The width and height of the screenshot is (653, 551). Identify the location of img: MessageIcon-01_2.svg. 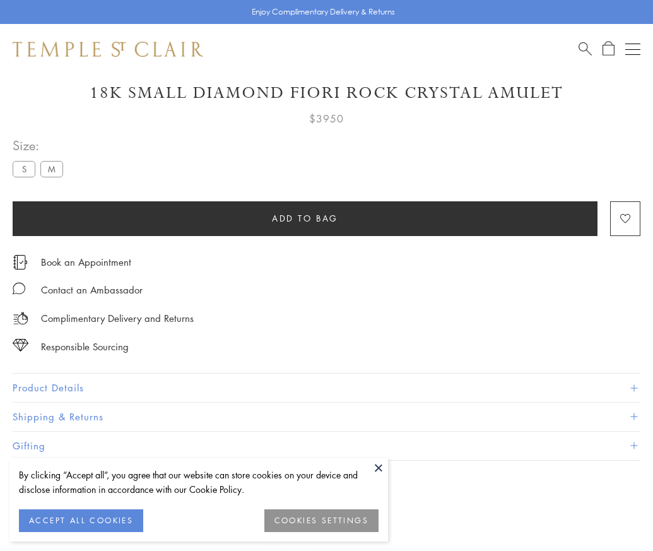
(19, 288).